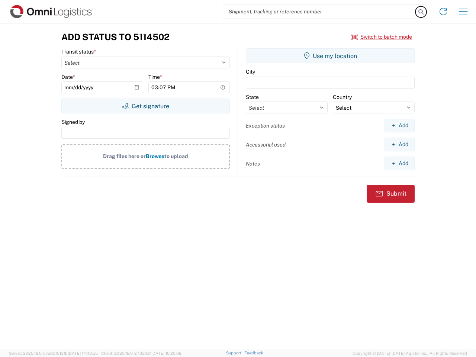 This screenshot has height=357, width=476. I want to click on button: Get signature, so click(145, 106).